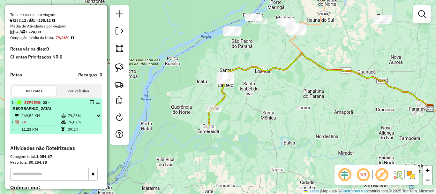  What do you see at coordinates (41, 129) in the screenshot?
I see `td: 11,23 KM` at bounding box center [41, 129].